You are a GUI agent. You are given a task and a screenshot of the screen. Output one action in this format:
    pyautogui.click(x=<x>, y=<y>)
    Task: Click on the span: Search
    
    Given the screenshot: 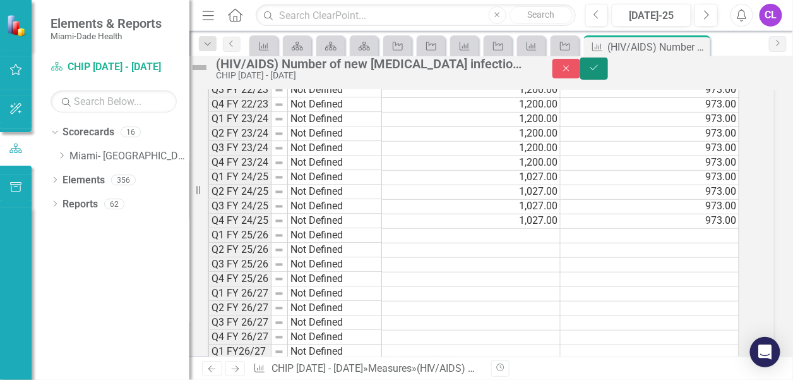 What is the action you would take?
    pyautogui.click(x=541, y=15)
    